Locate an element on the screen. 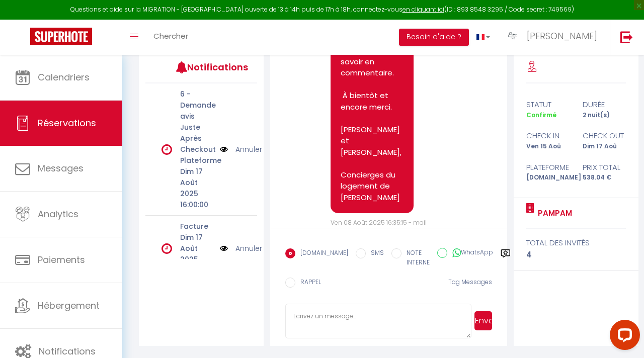 The height and width of the screenshot is (358, 644). span: Calendriers is located at coordinates (64, 77).